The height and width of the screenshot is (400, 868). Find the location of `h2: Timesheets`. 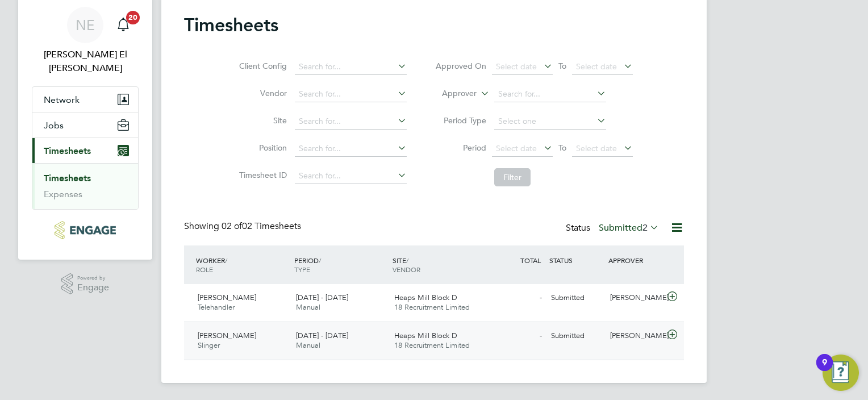

h2: Timesheets is located at coordinates (231, 25).